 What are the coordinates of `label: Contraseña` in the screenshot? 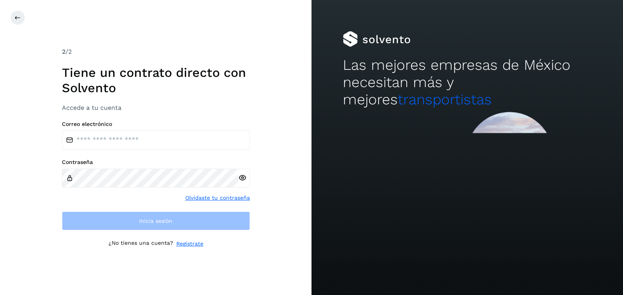 It's located at (156, 162).